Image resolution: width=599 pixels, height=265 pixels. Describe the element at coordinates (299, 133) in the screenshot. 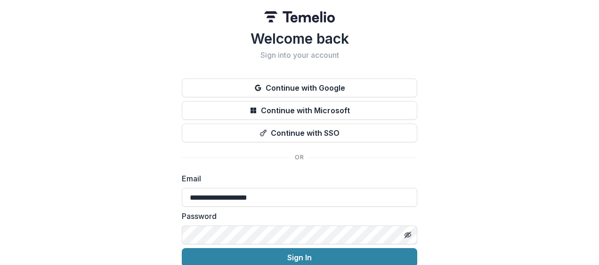

I see `button: Continue with SSO` at that location.